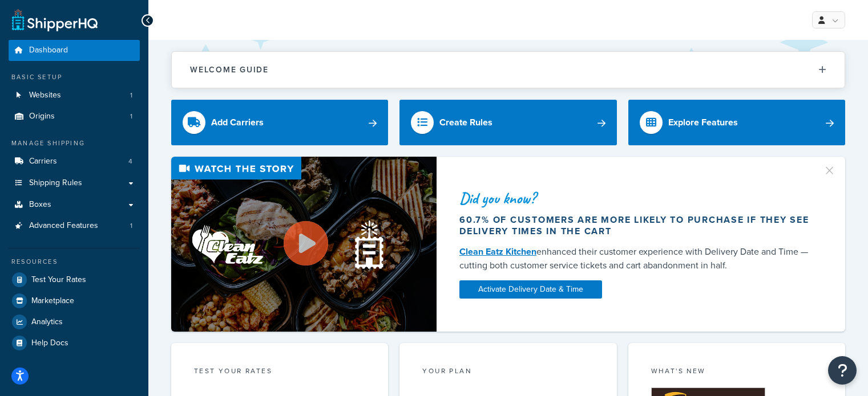 This screenshot has height=396, width=868. What do you see at coordinates (74, 226) in the screenshot?
I see `li: Advanced Features` at bounding box center [74, 226].